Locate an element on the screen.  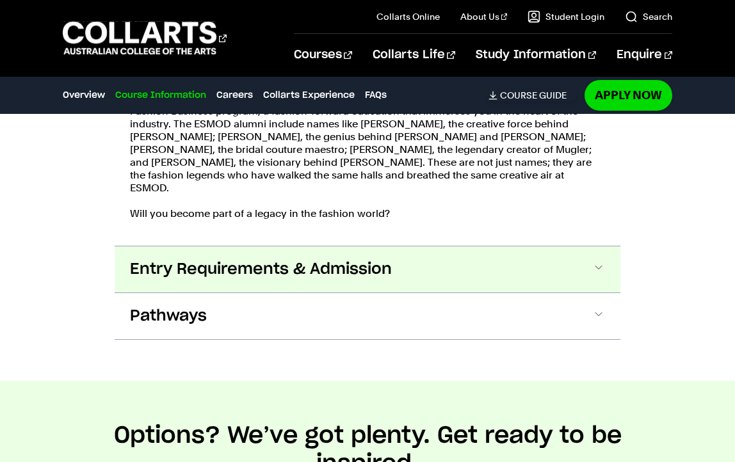
a: Course Guide is located at coordinates (533, 95).